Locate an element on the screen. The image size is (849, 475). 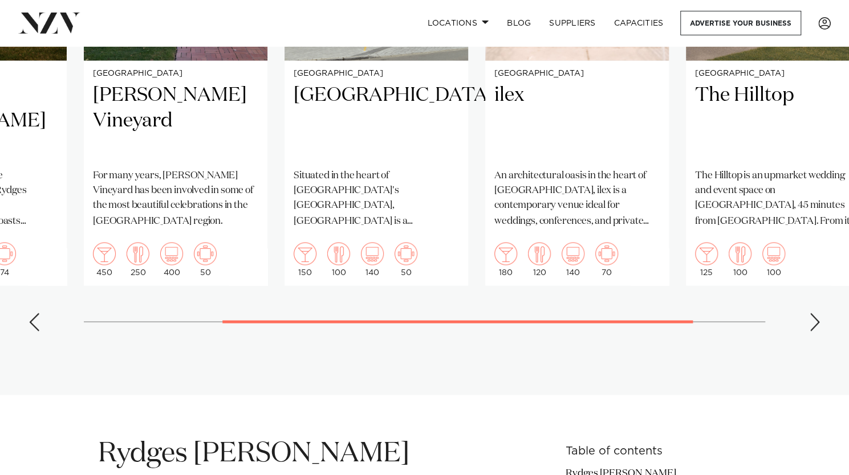
h2: ilex is located at coordinates (577, 121).